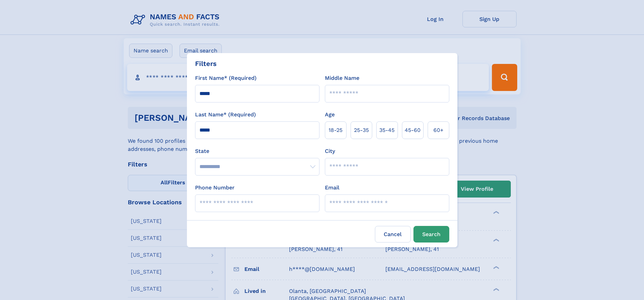 This screenshot has height=300, width=644. What do you see at coordinates (332, 187) in the screenshot?
I see `label: Email` at bounding box center [332, 187].